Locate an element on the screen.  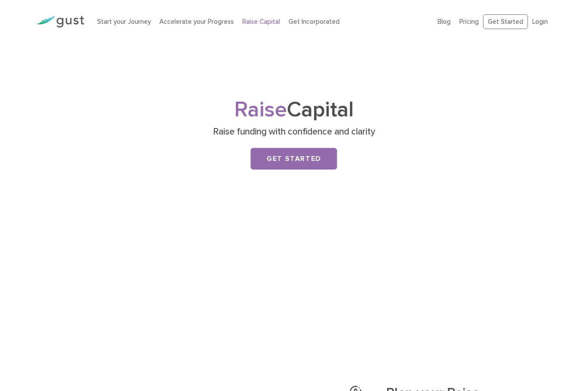
h1: Capital is located at coordinates (294, 110).